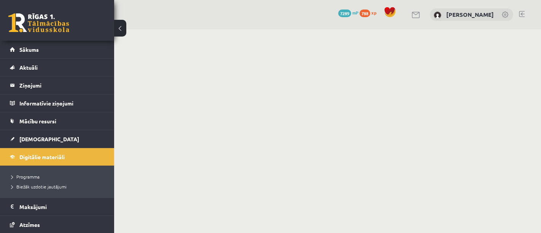 The height and width of the screenshot is (233, 541). What do you see at coordinates (62, 207) in the screenshot?
I see `legend: Maksājumi` at bounding box center [62, 207].